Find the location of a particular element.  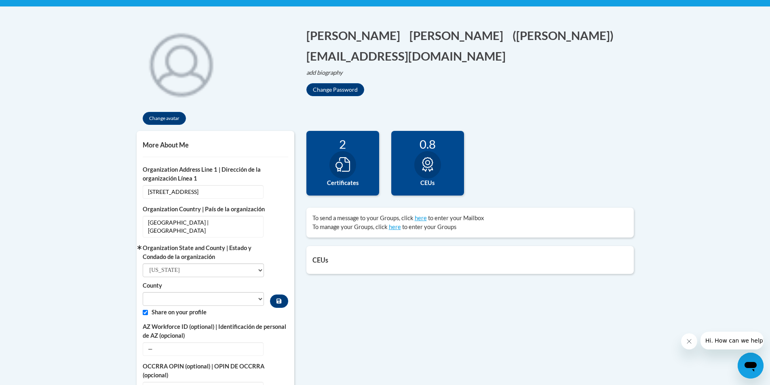

label: Share on your profile is located at coordinates (220, 312).